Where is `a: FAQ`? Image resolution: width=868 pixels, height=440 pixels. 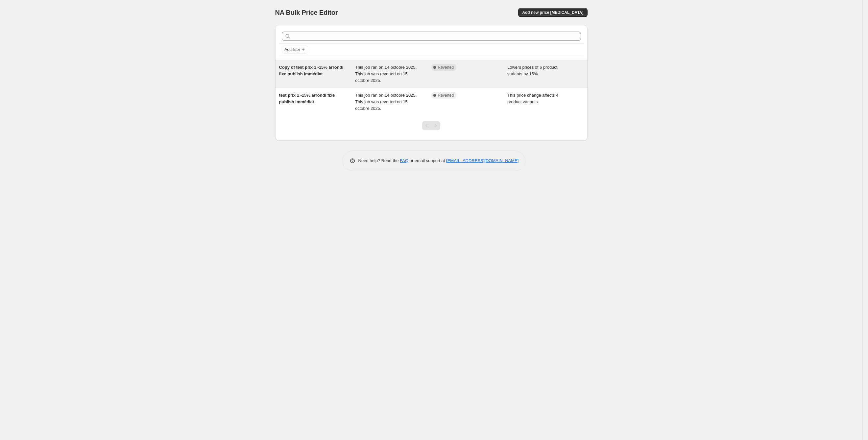 a: FAQ is located at coordinates (404, 161).